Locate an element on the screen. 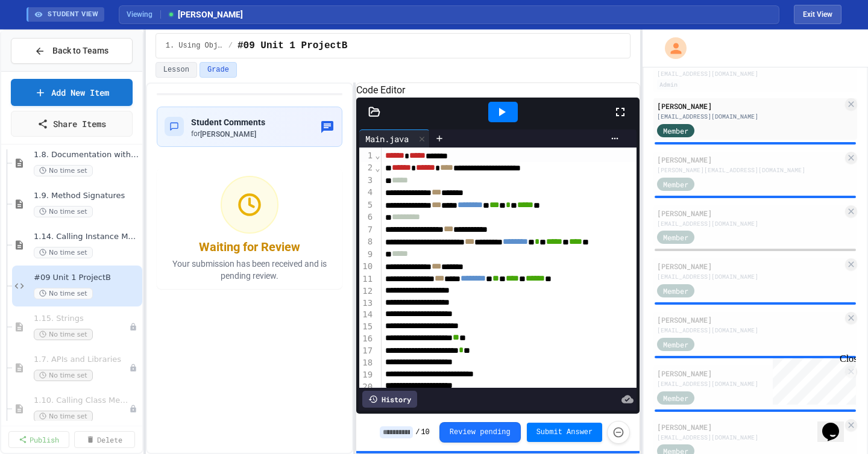 The width and height of the screenshot is (868, 454). a: Publish is located at coordinates (39, 440).